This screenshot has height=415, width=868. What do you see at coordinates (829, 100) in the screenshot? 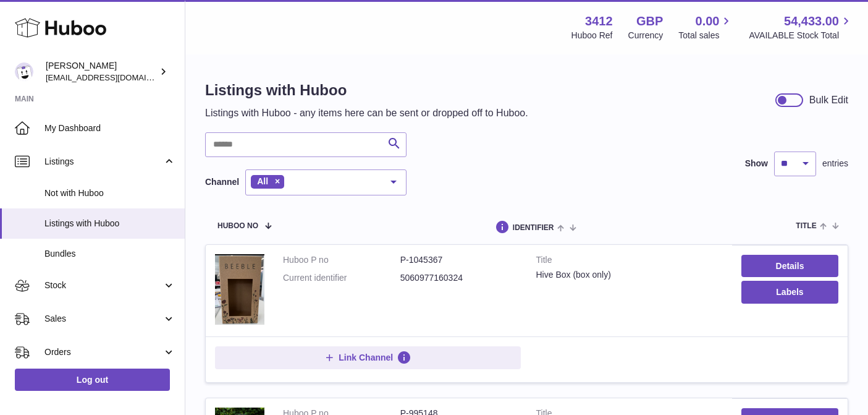
I see `div: Bulk Edit` at bounding box center [829, 100].